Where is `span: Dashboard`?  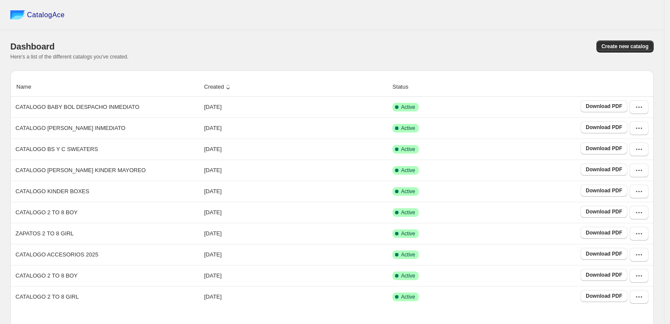 span: Dashboard is located at coordinates (32, 46).